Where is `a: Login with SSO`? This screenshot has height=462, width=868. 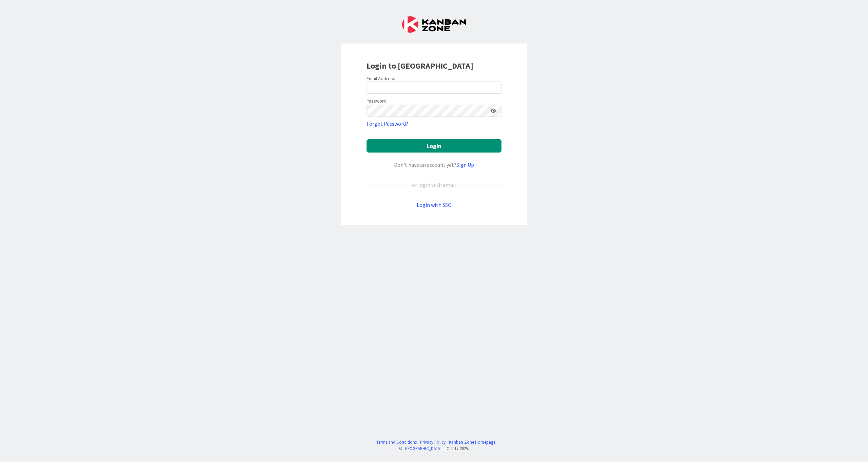 a: Login with SSO is located at coordinates (434, 205).